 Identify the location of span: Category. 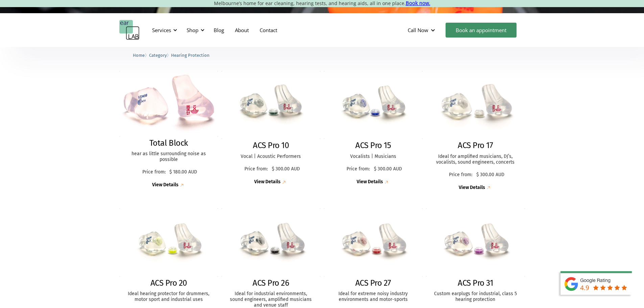
(158, 55).